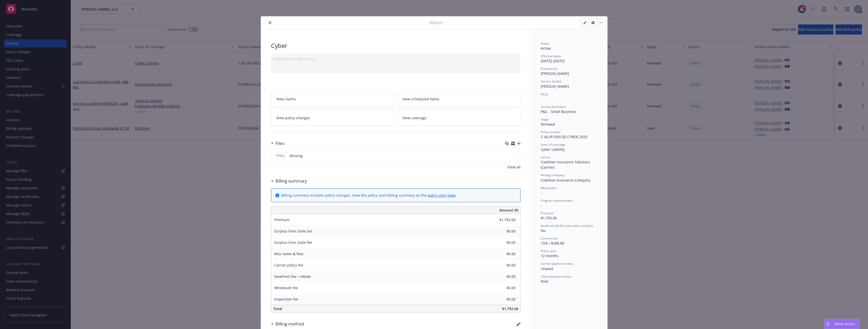 The image size is (868, 329). What do you see at coordinates (544, 94) in the screenshot?
I see `span: AC(s)` at bounding box center [544, 94].